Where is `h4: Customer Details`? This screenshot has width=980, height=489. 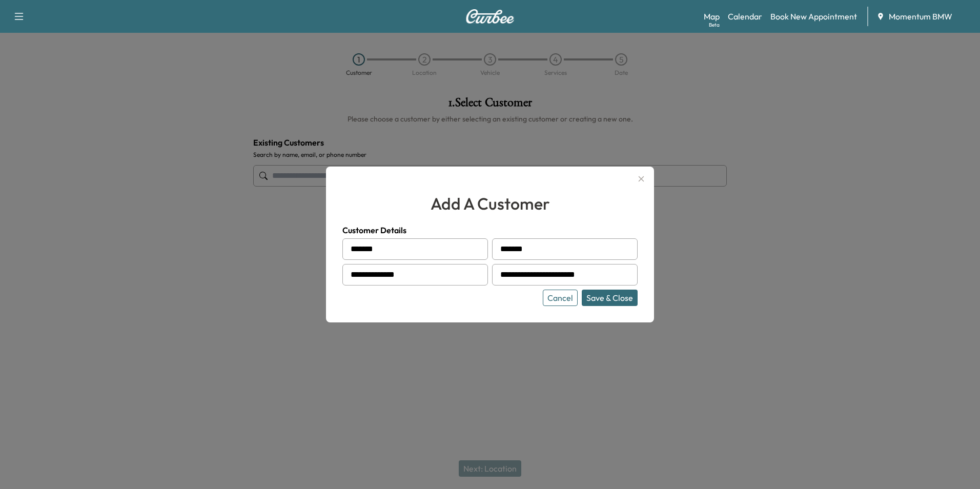 h4: Customer Details is located at coordinates (490, 230).